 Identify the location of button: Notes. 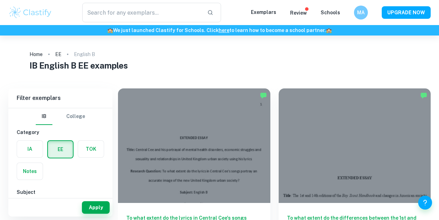
(30, 171).